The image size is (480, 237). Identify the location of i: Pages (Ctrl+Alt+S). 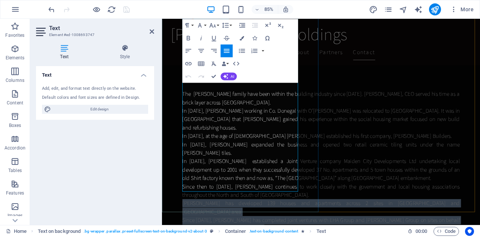
(388, 9).